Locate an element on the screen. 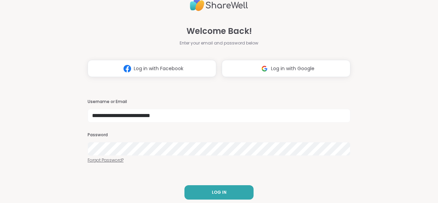 Image resolution: width=438 pixels, height=203 pixels. span: LOG IN is located at coordinates (219, 192).